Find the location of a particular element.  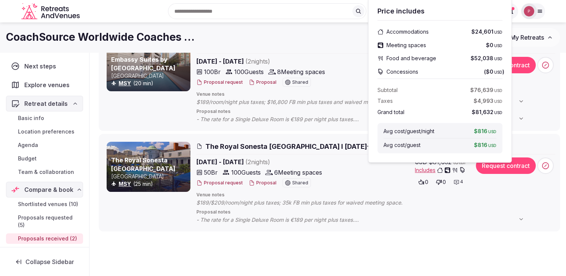

span: Team & collaboration is located at coordinates (46, 172).